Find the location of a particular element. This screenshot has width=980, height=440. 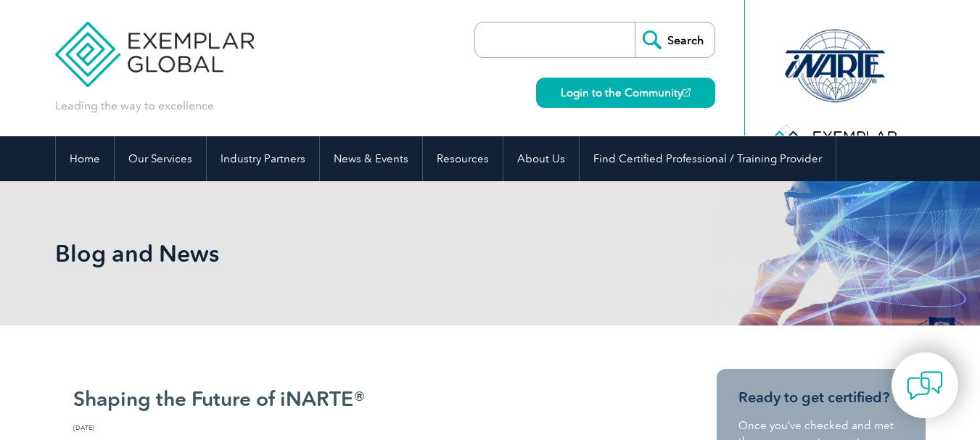

a: Industry Partners is located at coordinates (263, 159).